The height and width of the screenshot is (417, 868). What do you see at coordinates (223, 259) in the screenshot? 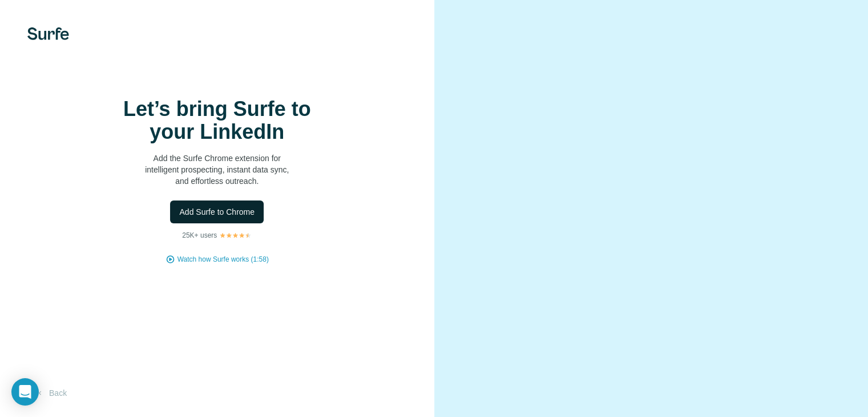
I see `span: Watch how Surfe works (1:58)` at bounding box center [223, 259].